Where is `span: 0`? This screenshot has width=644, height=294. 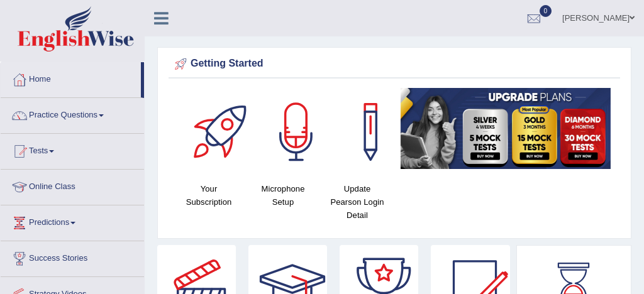
span: 0 is located at coordinates (546, 10).